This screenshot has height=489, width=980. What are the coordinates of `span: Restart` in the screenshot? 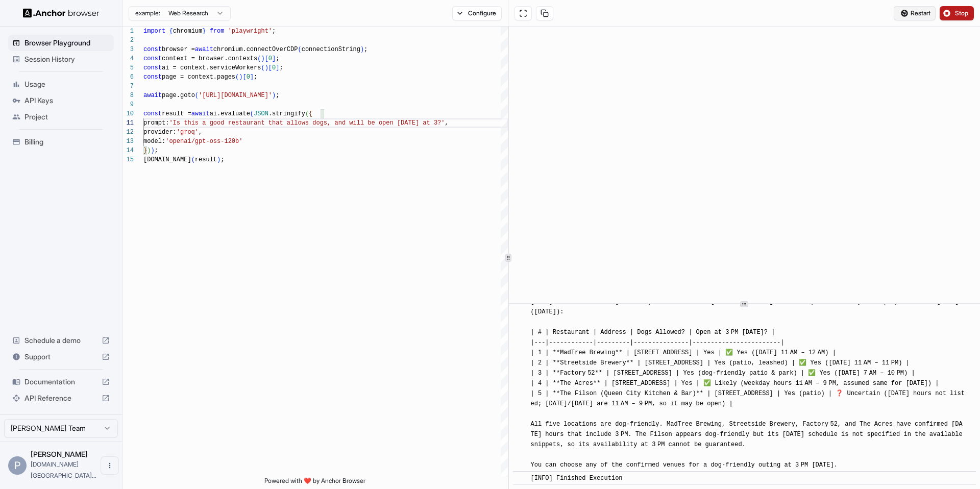 It's located at (921, 14).